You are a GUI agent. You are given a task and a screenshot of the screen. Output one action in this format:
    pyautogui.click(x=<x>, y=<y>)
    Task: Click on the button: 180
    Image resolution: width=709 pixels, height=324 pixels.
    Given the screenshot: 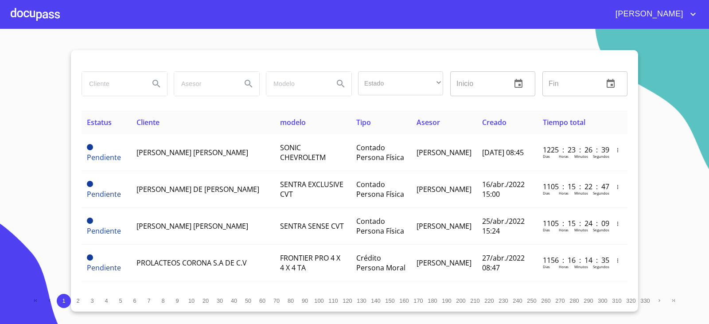 What is the action you would take?
    pyautogui.click(x=432, y=301)
    